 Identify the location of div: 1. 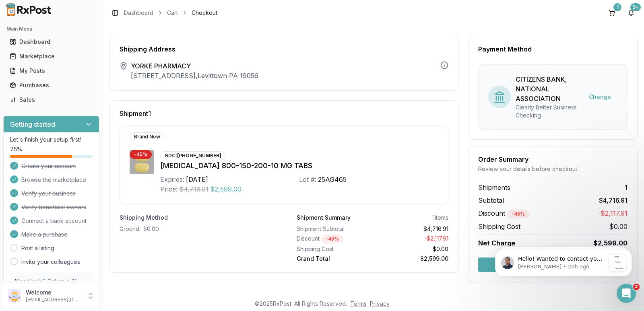
(618, 7).